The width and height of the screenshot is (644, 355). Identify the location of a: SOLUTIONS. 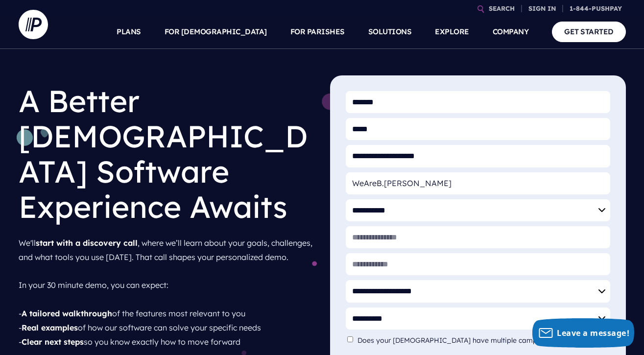
(390, 32).